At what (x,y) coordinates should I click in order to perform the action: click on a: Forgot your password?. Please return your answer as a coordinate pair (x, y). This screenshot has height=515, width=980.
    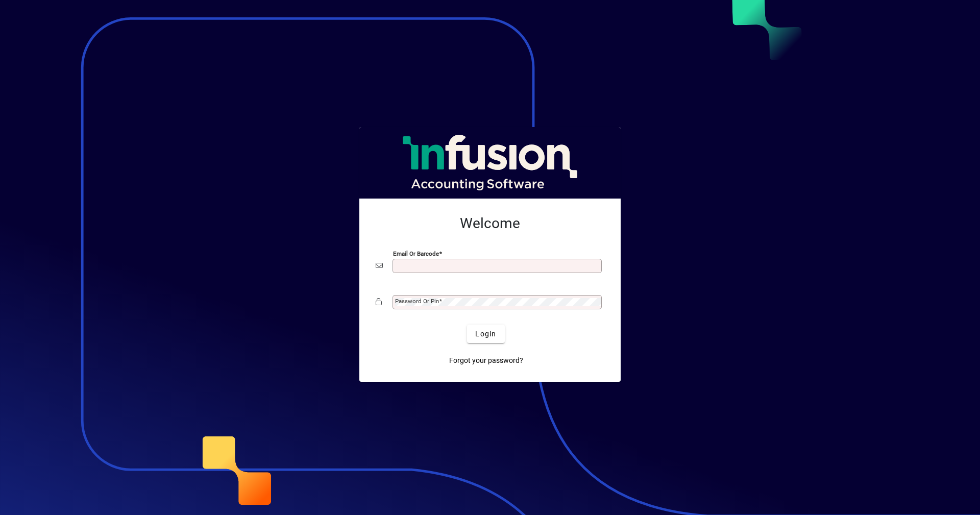
    Looking at the image, I should click on (486, 360).